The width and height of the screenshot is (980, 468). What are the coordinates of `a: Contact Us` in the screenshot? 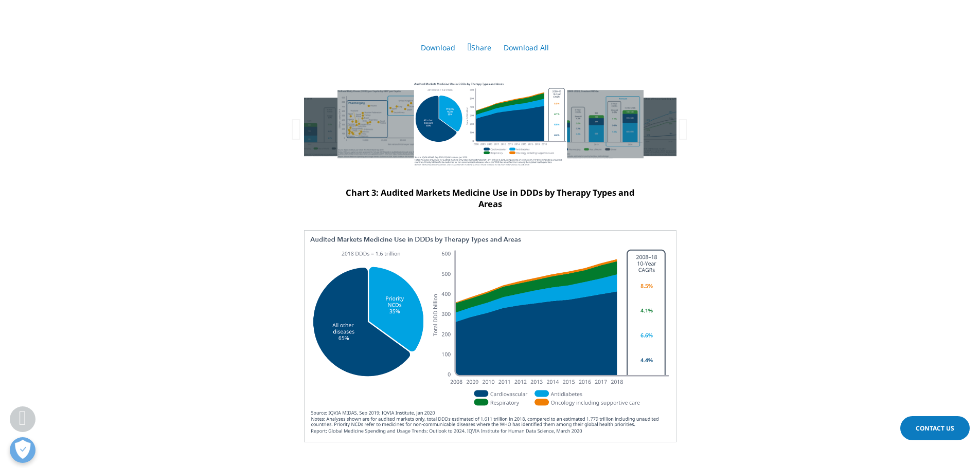 It's located at (935, 428).